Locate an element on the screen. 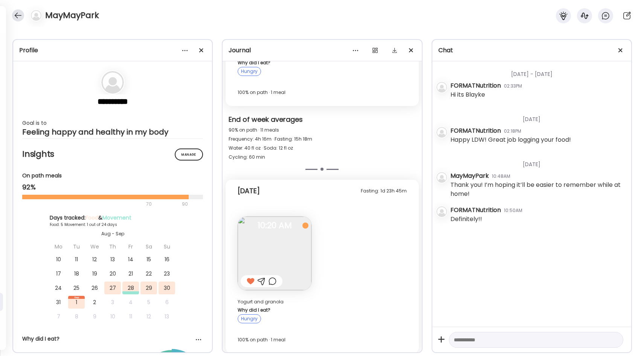 This screenshot has height=356, width=644. div: 9 is located at coordinates (94, 317).